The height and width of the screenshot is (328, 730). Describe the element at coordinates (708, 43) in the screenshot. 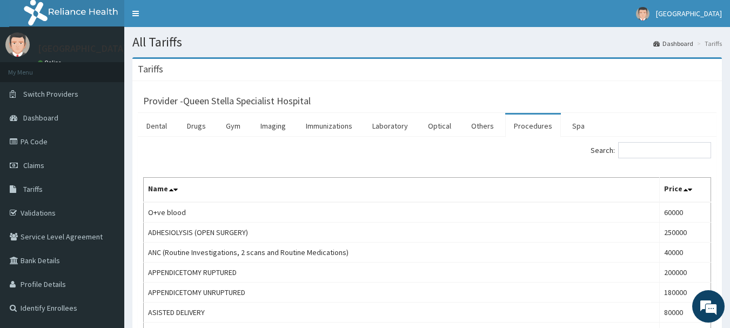

I see `li: Tariffs` at that location.